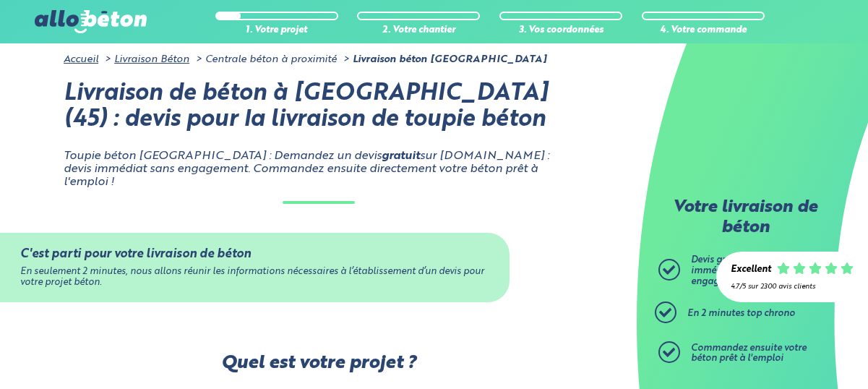 Image resolution: width=868 pixels, height=389 pixels. Describe the element at coordinates (255, 254) in the screenshot. I see `div: C'est parti pour votre livraison de béton` at that location.